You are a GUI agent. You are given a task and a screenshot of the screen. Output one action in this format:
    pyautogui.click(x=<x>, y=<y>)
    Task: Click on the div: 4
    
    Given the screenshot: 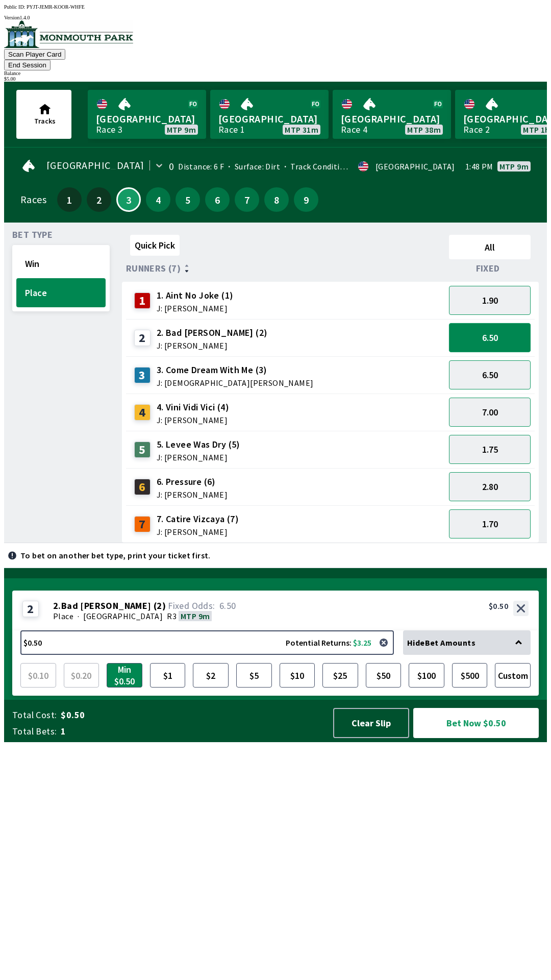 What is the action you would take?
    pyautogui.click(x=142, y=413)
    